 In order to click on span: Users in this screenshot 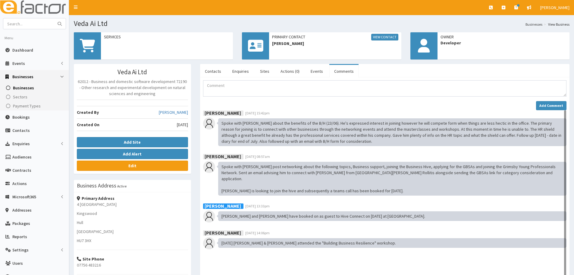, I will do `click(17, 263)`.